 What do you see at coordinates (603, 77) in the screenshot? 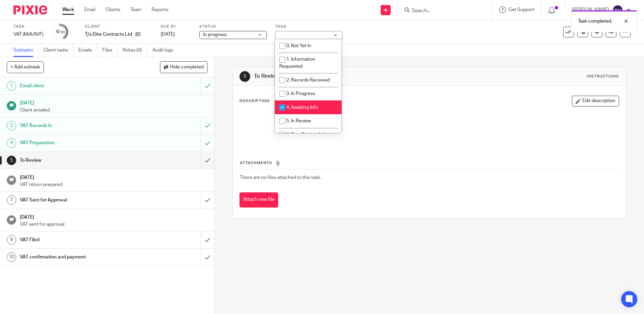
I see `div: Instructions` at bounding box center [603, 77].